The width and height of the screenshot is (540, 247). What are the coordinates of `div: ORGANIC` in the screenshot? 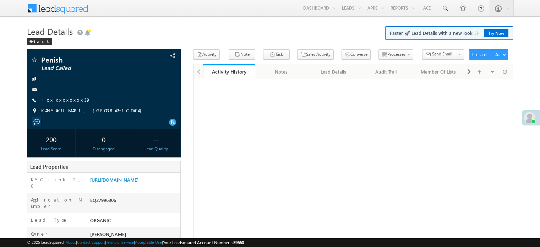 It's located at (134, 222).